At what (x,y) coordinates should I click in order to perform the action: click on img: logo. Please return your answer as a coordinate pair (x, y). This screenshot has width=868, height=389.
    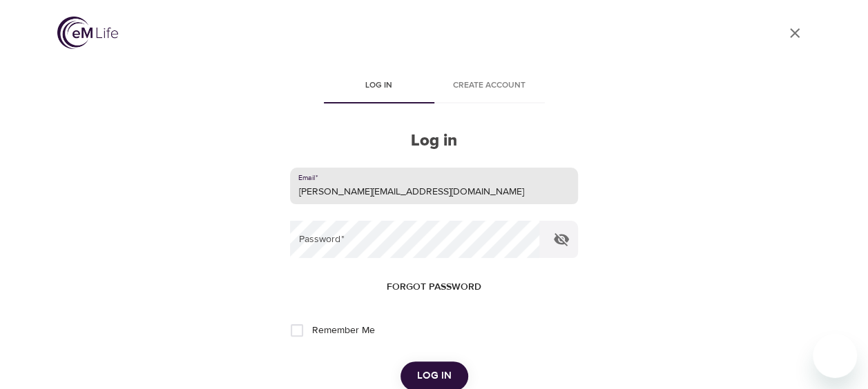
    Looking at the image, I should click on (87, 32).